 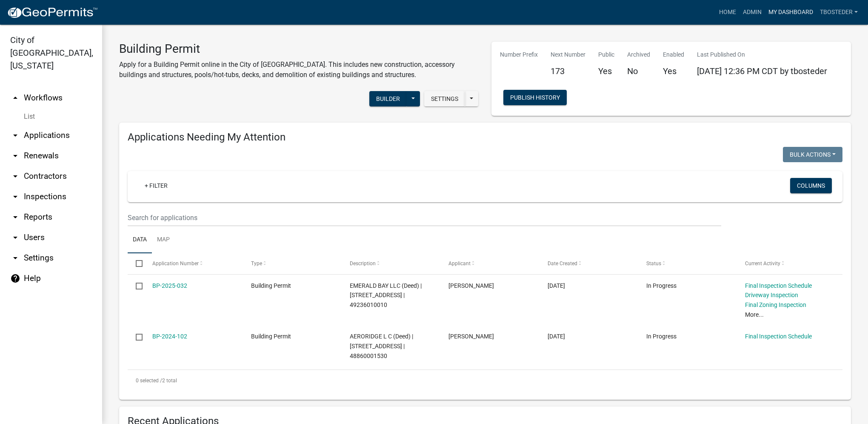 What do you see at coordinates (673, 55) in the screenshot?
I see `p: Enabled` at bounding box center [673, 55].